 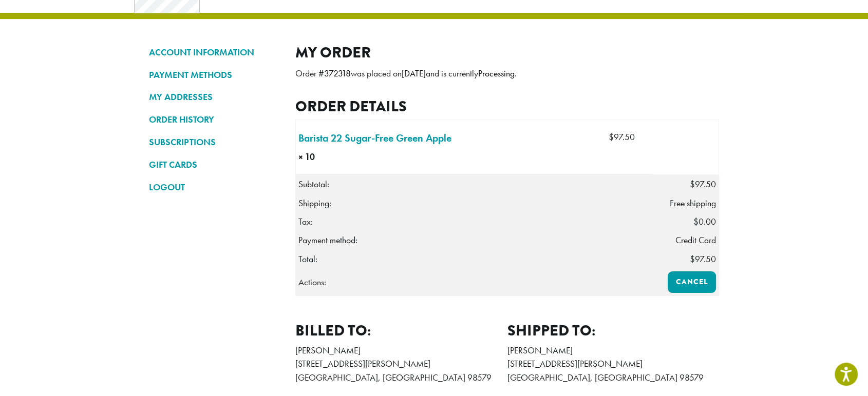 I want to click on a: Barista 22 Sugar-Free Green Apple, so click(x=375, y=138).